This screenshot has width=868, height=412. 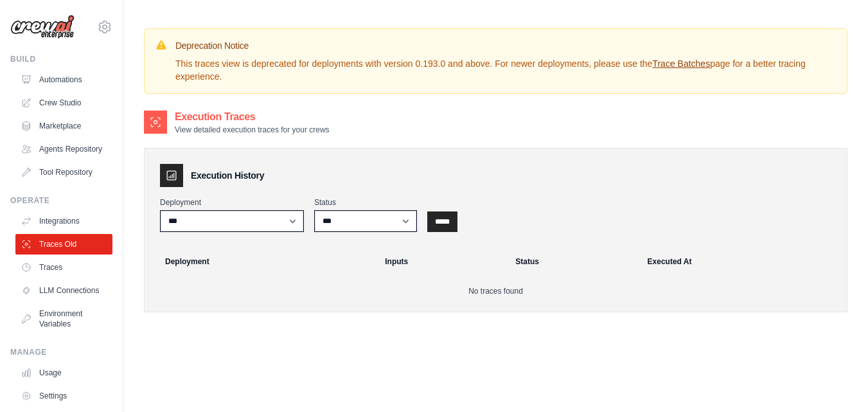 What do you see at coordinates (442, 261) in the screenshot?
I see `th: Inputs` at bounding box center [442, 261].